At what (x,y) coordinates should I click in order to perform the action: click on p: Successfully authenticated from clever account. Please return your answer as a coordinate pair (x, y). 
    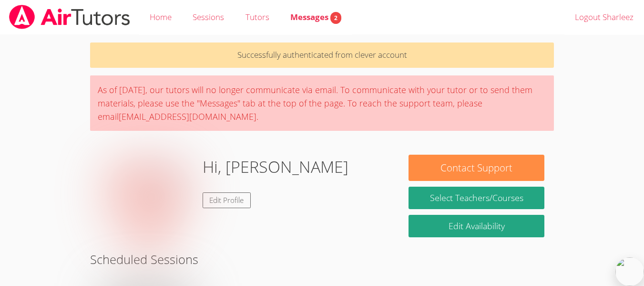
    Looking at the image, I should click on (322, 55).